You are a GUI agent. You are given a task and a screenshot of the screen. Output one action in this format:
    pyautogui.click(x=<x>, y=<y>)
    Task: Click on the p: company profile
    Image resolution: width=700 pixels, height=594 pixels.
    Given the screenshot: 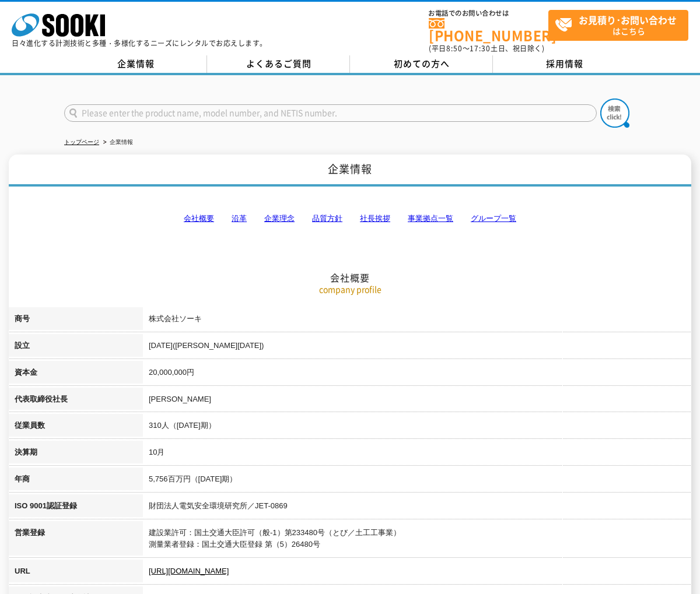 What is the action you would take?
    pyautogui.click(x=350, y=289)
    